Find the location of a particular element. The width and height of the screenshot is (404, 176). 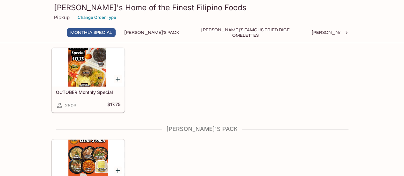

button: Add OCTOBER Monthly Special is located at coordinates (118, 79).